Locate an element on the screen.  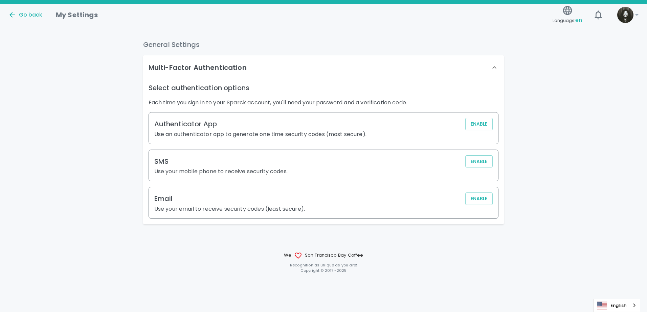
p: Use your mobile phone to receive security codes. is located at coordinates (323, 172).